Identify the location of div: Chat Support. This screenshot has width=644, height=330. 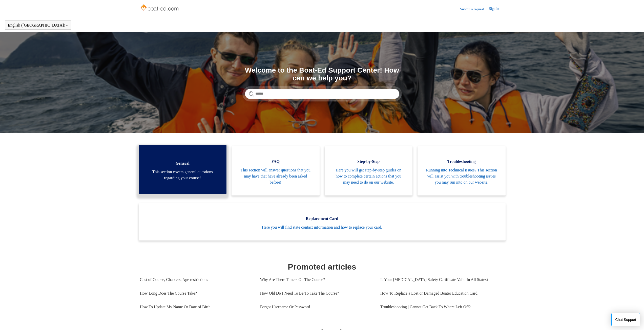
(626, 320).